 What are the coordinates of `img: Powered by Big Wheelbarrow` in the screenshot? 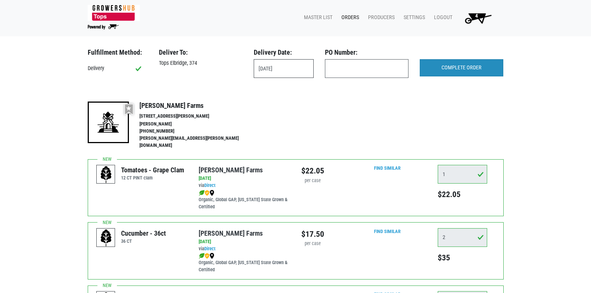 It's located at (103, 27).